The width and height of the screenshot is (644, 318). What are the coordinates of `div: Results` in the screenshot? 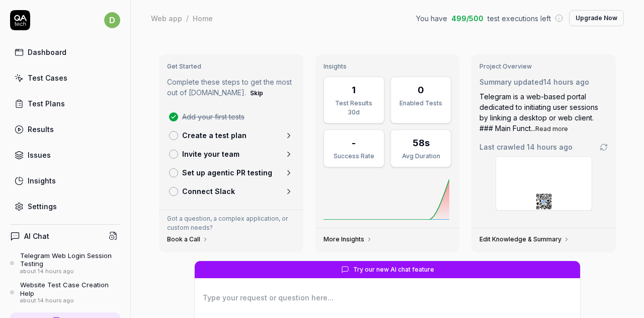 It's located at (41, 129).